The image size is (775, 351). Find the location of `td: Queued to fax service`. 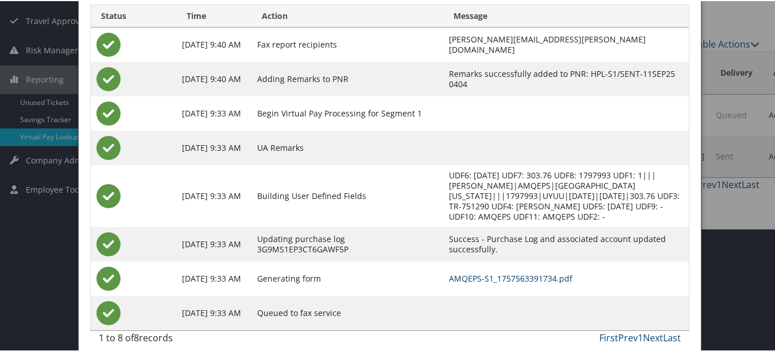

td: Queued to fax service is located at coordinates (347, 312).